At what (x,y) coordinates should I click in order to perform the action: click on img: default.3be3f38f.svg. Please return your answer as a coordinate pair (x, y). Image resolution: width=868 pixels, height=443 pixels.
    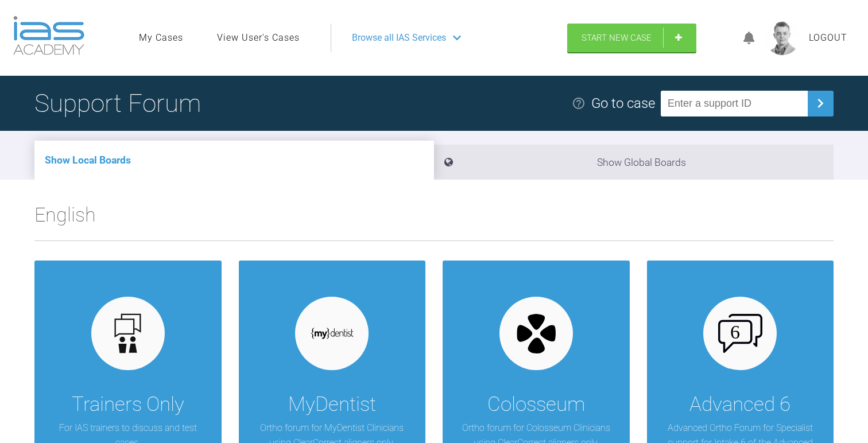
    Looking at the image, I should click on (128, 333).